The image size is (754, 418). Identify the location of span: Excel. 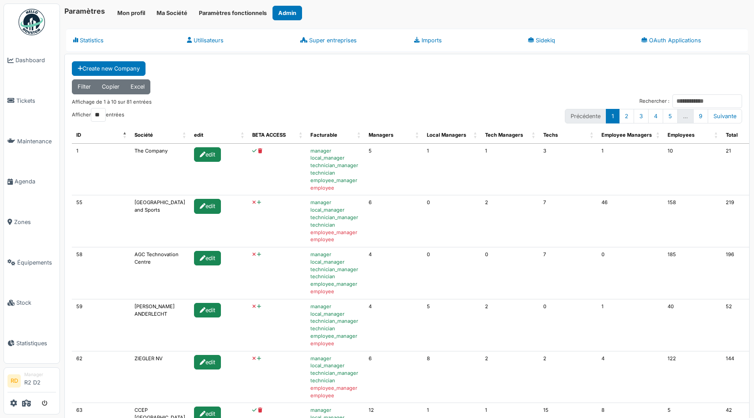
(138, 86).